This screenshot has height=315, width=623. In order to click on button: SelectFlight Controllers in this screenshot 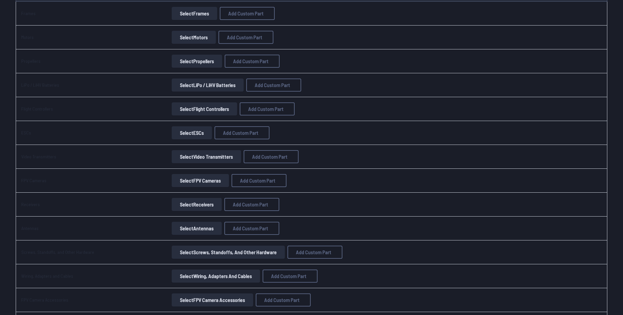, I will do `click(204, 109)`.